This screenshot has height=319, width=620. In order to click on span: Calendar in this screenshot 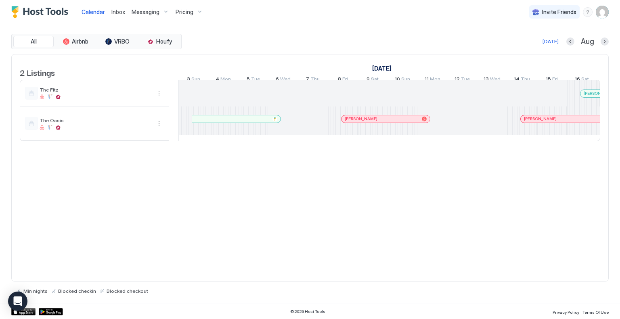, I will do `click(93, 12)`.